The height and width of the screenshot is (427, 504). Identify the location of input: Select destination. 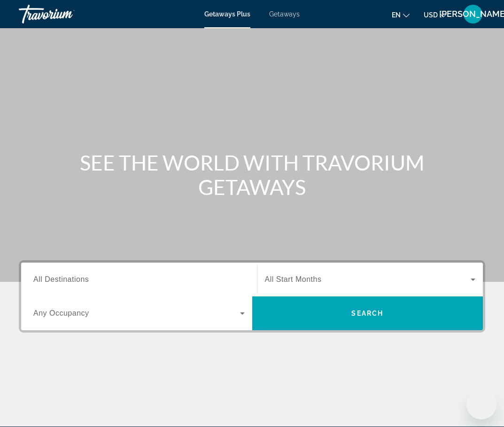
(139, 280).